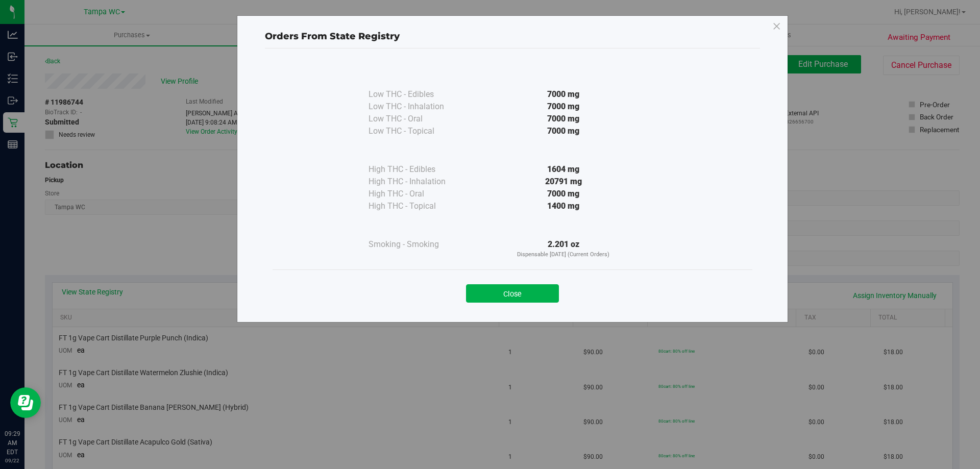 The width and height of the screenshot is (980, 469). Describe the element at coordinates (420, 131) in the screenshot. I see `div: Low THC - Topical` at that location.